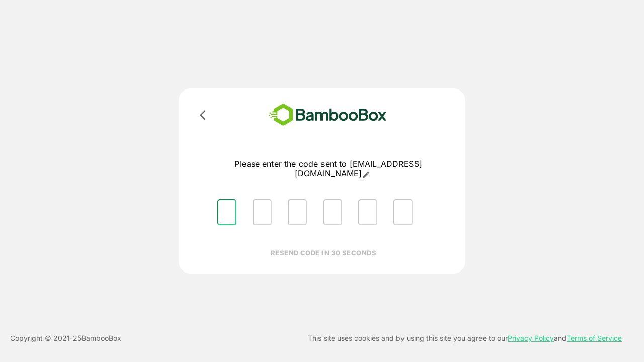 The image size is (644, 362). Describe the element at coordinates (403, 212) in the screenshot. I see `input: Please enter OTP character 6` at that location.